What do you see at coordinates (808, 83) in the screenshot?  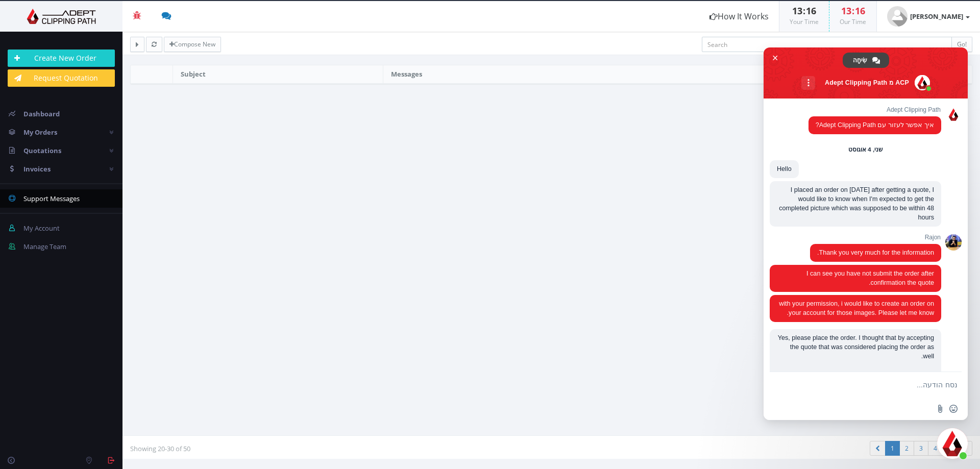 I see `div: עוד ערוצים` at bounding box center [808, 83].